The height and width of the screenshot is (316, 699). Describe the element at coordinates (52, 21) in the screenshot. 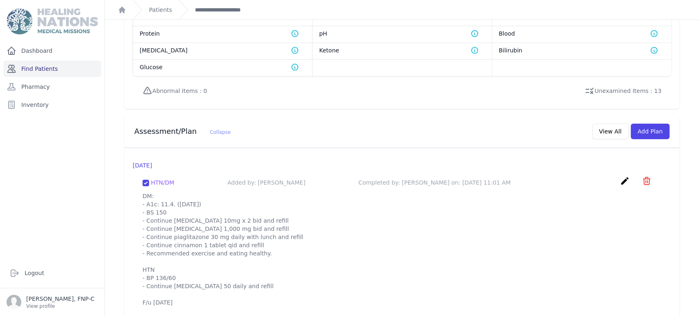

I see `img: Medical Missions EMR` at that location.